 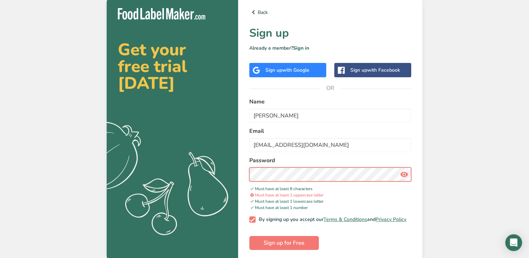 What do you see at coordinates (286, 201) in the screenshot?
I see `span: Must have at least 1 lowercase letter` at bounding box center [286, 201].